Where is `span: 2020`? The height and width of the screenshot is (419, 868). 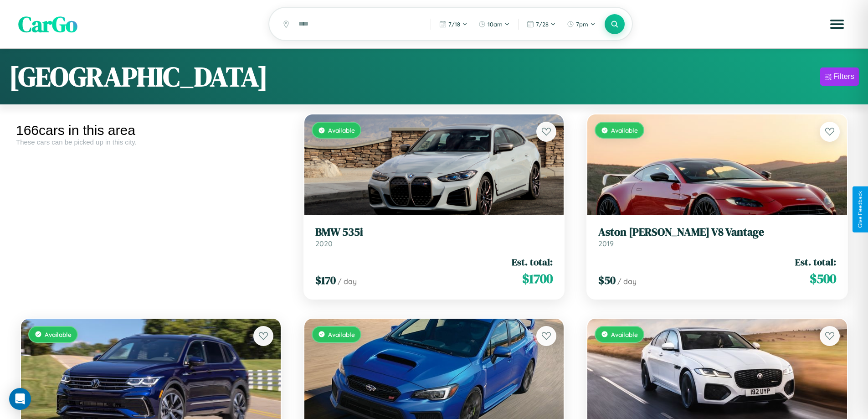 span: 2020 is located at coordinates (324, 243).